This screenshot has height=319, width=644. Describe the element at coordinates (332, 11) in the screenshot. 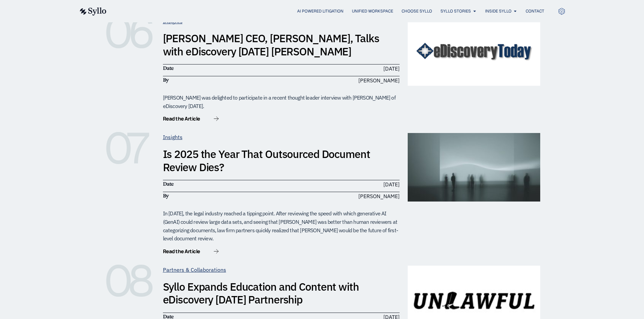

I see `nav: Menu` at that location.